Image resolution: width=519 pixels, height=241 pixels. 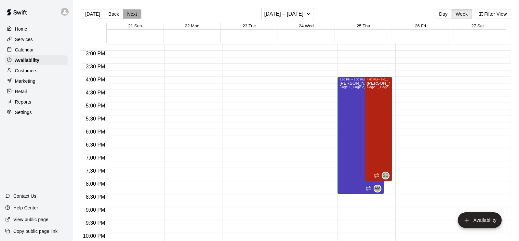 I want to click on span: 7:30 PM, so click(x=96, y=170).